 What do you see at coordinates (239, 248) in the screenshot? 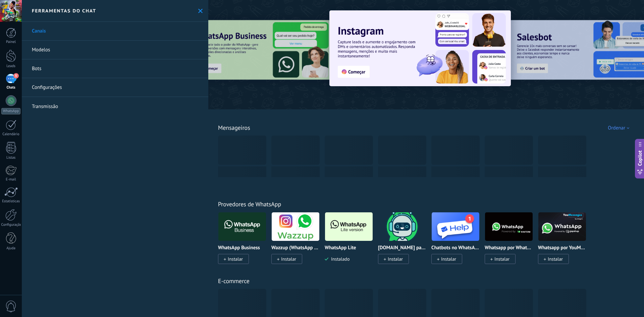
I see `p: WhatsApp Business` at bounding box center [239, 248].